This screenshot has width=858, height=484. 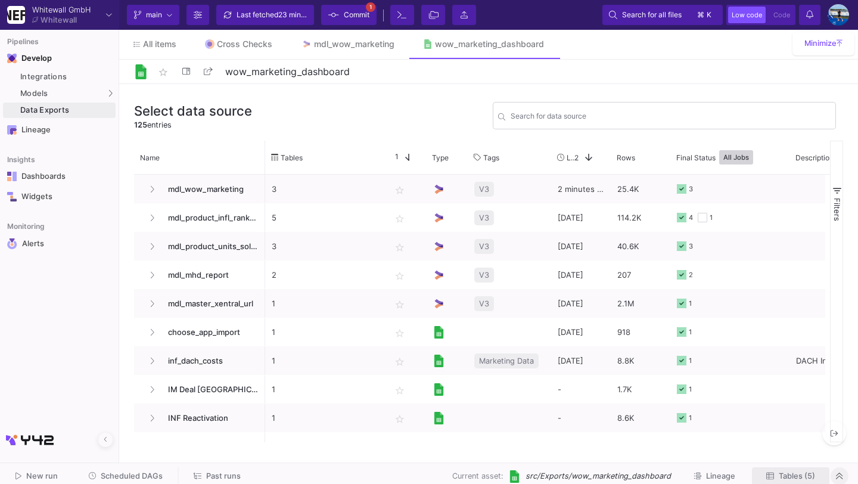 I want to click on img: YZ4Yr8zUCx6JYM5gIgaTIQYeTXdcwQjnYC8iZtTV.png, so click(x=16, y=15).